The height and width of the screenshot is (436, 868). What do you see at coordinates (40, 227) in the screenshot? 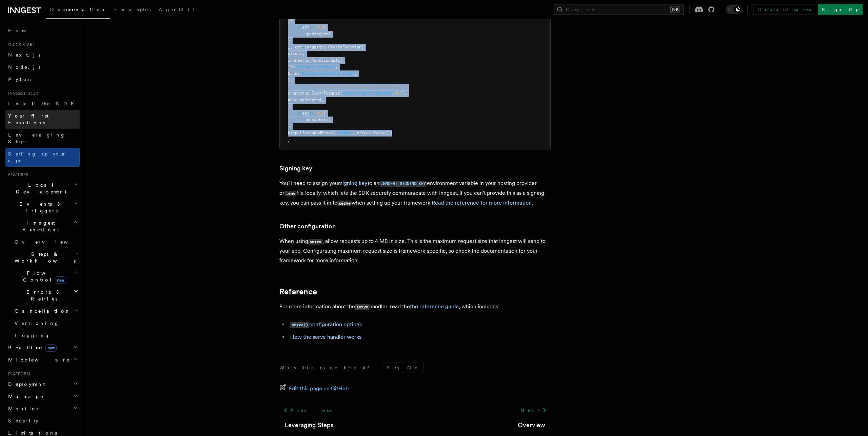
I see `span: Inngest Functions` at bounding box center [40, 227].